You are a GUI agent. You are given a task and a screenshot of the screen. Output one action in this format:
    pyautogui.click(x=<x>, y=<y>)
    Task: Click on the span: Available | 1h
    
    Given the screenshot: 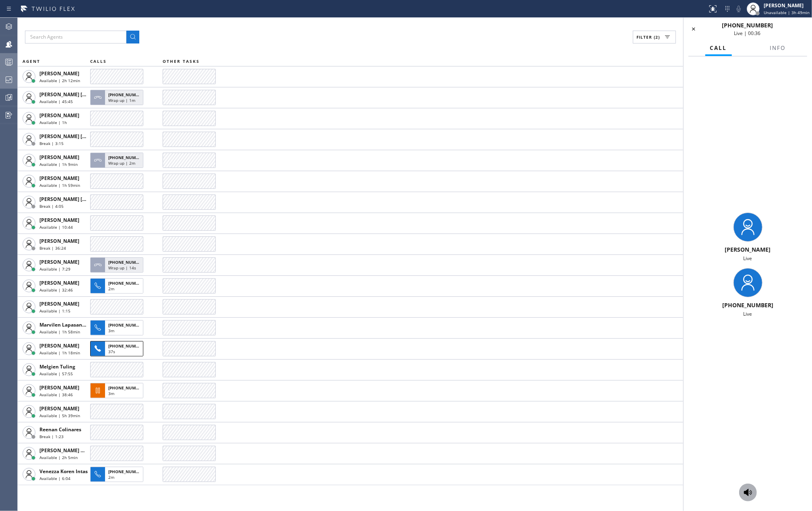 What is the action you would take?
    pyautogui.click(x=53, y=122)
    